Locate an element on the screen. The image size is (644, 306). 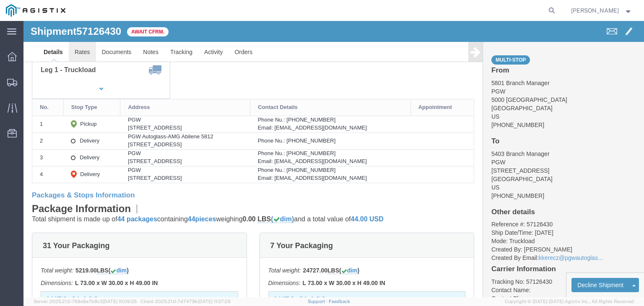
span: Client: 2025.21.0-7d7479b is located at coordinates (185, 301).